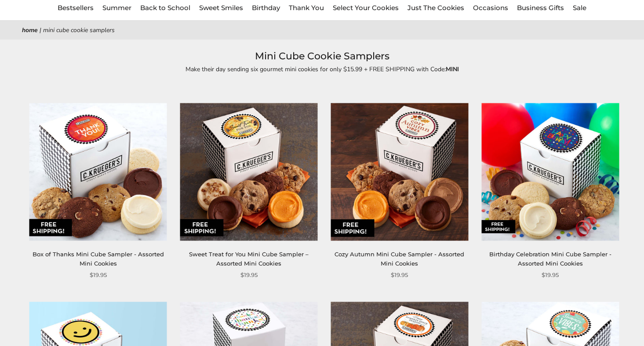 The image size is (644, 346). Describe the element at coordinates (165, 8) in the screenshot. I see `a: Back to School` at that location.